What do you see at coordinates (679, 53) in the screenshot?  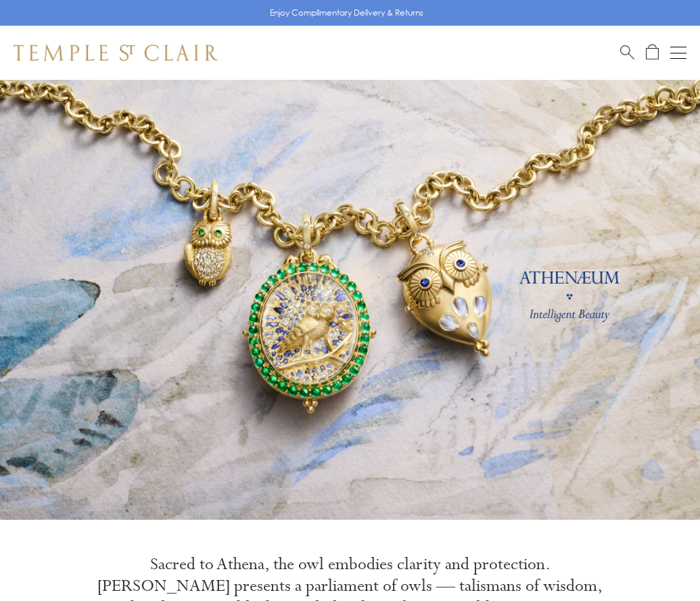 I see `button: Open navigation` at bounding box center [679, 53].